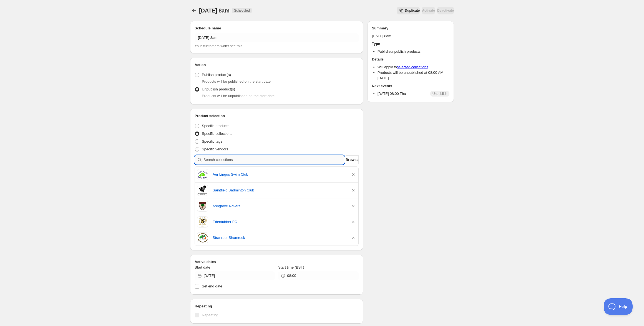 Image resolution: width=644 pixels, height=326 pixels. I want to click on h2: Product selection, so click(276, 116).